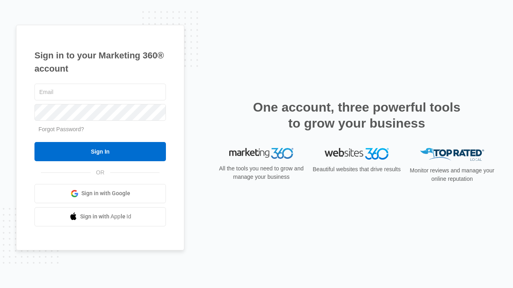 Image resolution: width=513 pixels, height=288 pixels. Describe the element at coordinates (106, 217) in the screenshot. I see `span: Sign in with Apple Id` at that location.